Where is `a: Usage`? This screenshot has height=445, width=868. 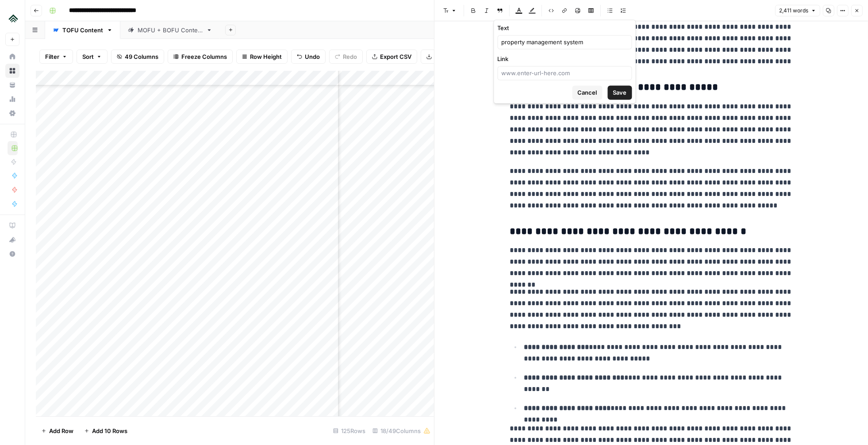
a: Usage is located at coordinates (13, 99).